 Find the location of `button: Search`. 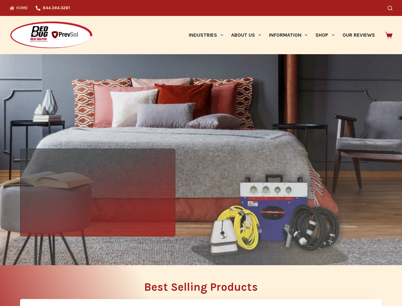

button: Search is located at coordinates (390, 8).